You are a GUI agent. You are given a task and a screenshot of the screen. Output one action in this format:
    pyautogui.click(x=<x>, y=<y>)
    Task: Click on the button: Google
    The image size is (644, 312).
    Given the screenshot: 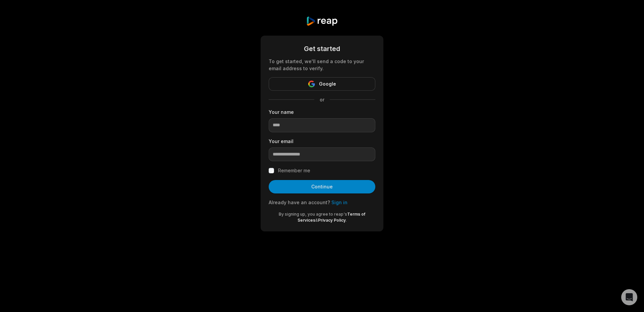 What is the action you would take?
    pyautogui.click(x=322, y=84)
    